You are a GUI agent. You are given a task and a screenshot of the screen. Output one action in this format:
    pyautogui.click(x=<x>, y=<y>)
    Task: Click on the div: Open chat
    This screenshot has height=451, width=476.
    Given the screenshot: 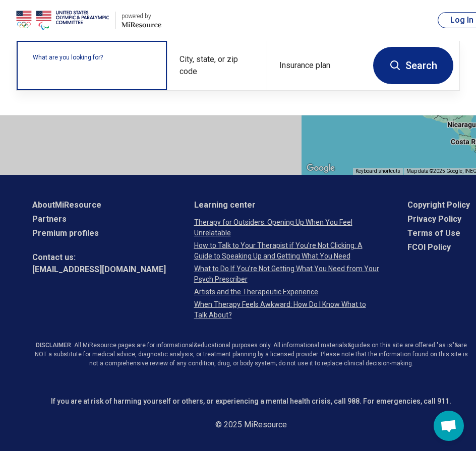 What is the action you would take?
    pyautogui.click(x=449, y=426)
    